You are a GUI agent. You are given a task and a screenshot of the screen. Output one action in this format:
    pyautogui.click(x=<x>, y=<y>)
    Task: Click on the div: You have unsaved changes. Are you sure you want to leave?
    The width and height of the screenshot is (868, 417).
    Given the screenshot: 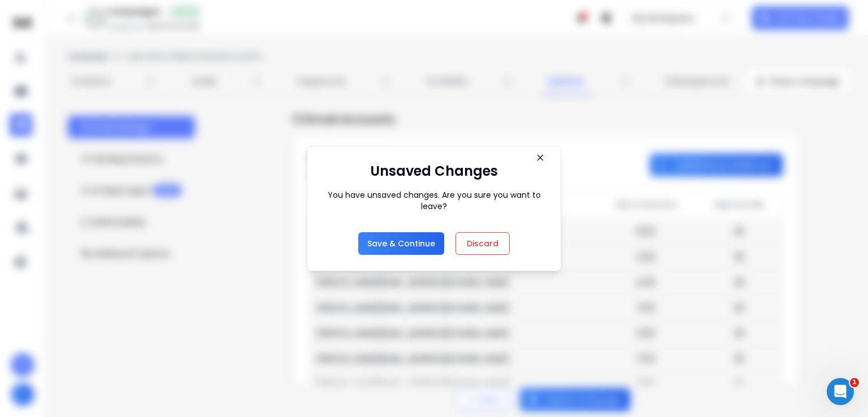 What is the action you would take?
    pyautogui.click(x=434, y=201)
    